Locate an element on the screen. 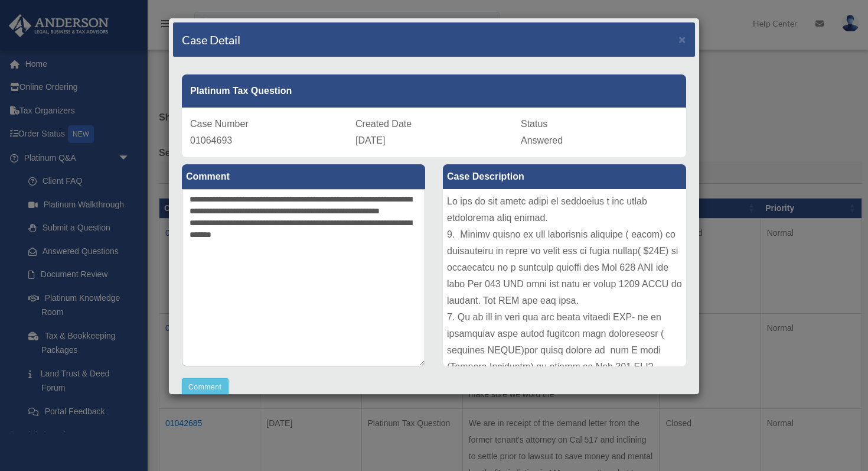 The image size is (868, 471). button: Close is located at coordinates (682, 39).